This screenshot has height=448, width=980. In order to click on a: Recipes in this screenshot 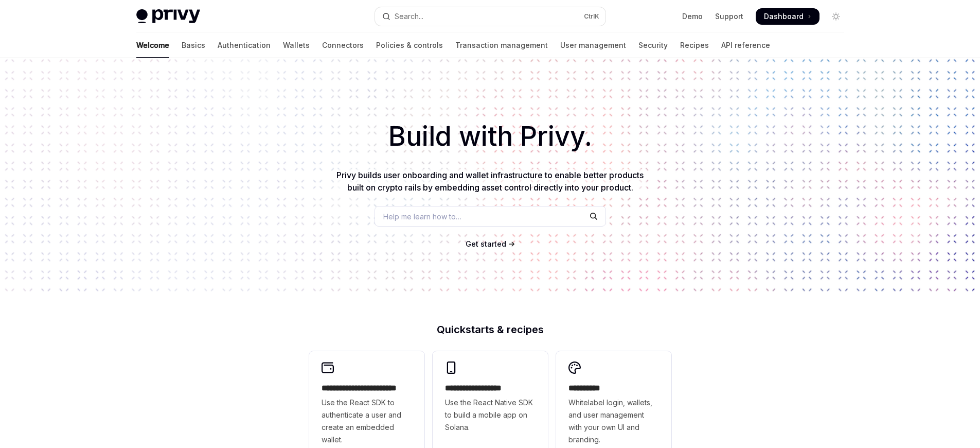, I will do `click(694, 45)`.